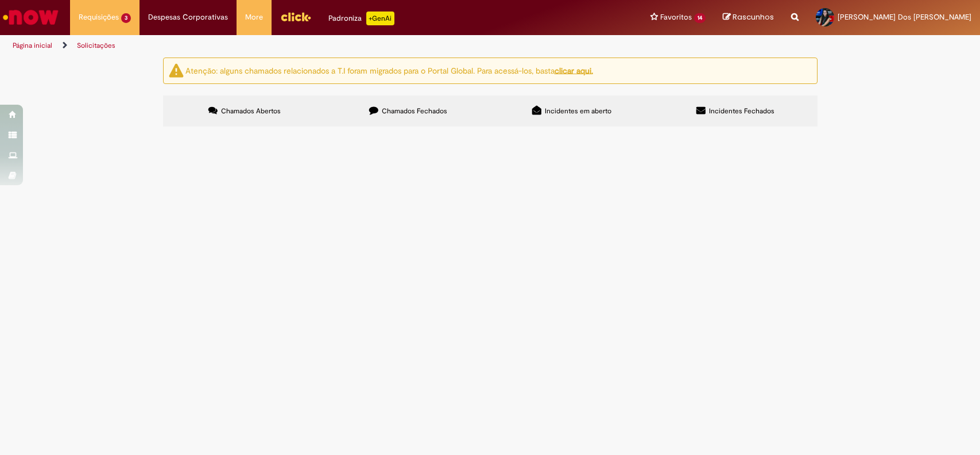  Describe the element at coordinates (253, 18) in the screenshot. I see `span: More` at that location.